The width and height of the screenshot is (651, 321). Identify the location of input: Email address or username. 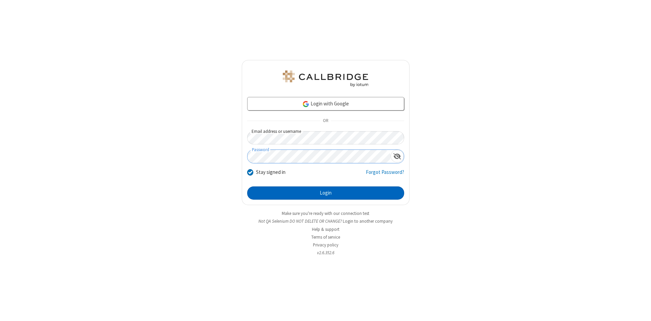
(326, 138).